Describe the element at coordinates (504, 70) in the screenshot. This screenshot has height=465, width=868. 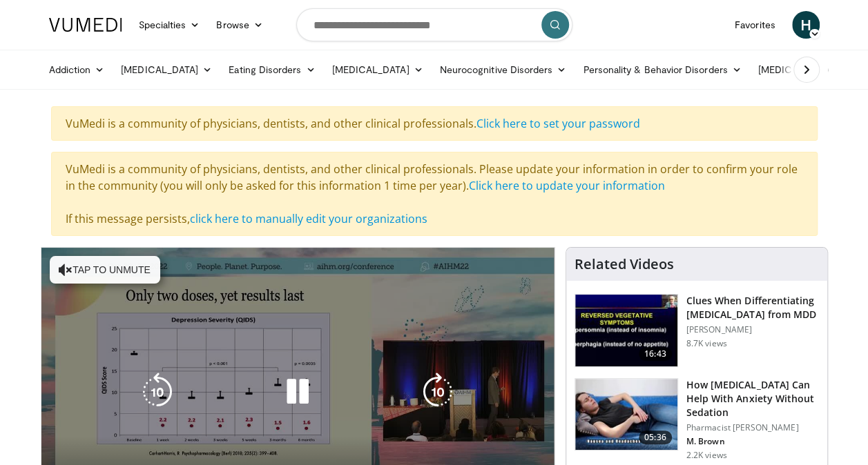
I see `a: Neurocognitive Disorders` at that location.